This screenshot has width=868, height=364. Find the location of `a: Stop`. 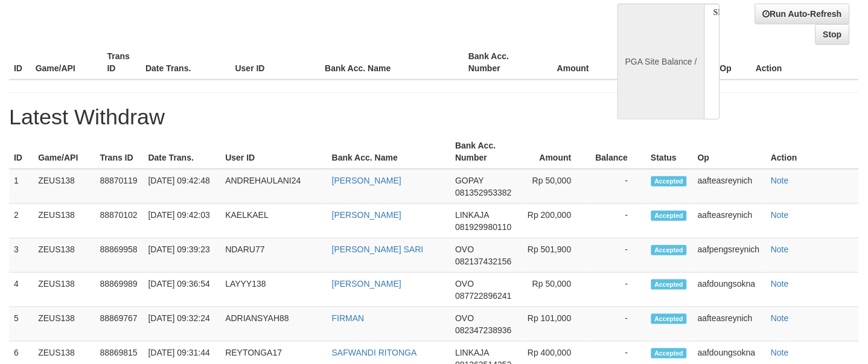

a: Stop is located at coordinates (832, 34).